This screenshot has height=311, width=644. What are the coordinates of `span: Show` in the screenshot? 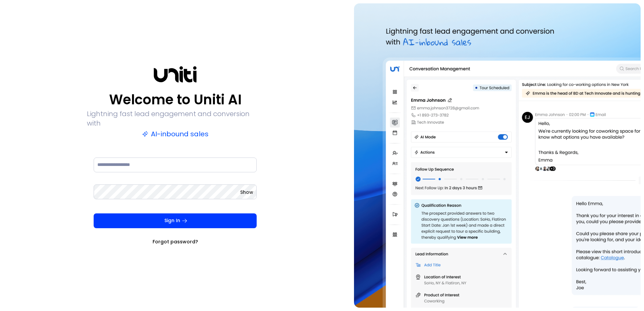 It's located at (246, 192).